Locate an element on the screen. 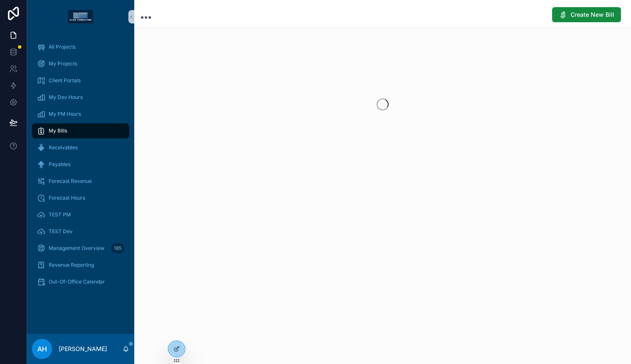  span: Receivables is located at coordinates (63, 148).